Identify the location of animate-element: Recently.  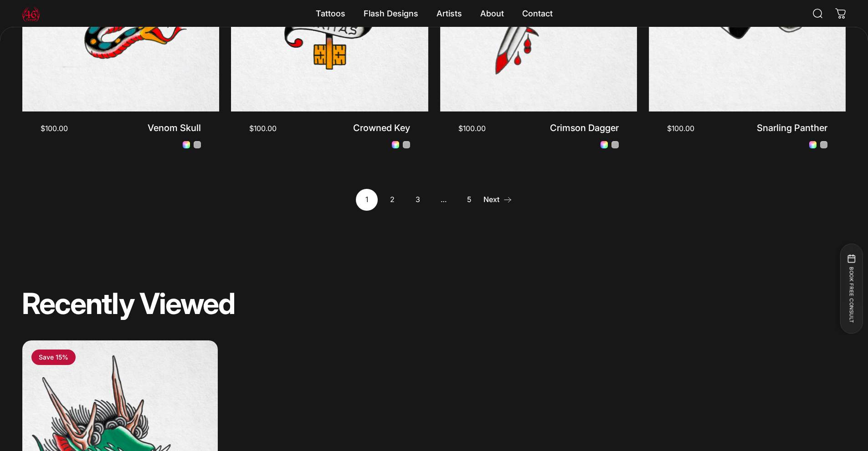
(78, 304).